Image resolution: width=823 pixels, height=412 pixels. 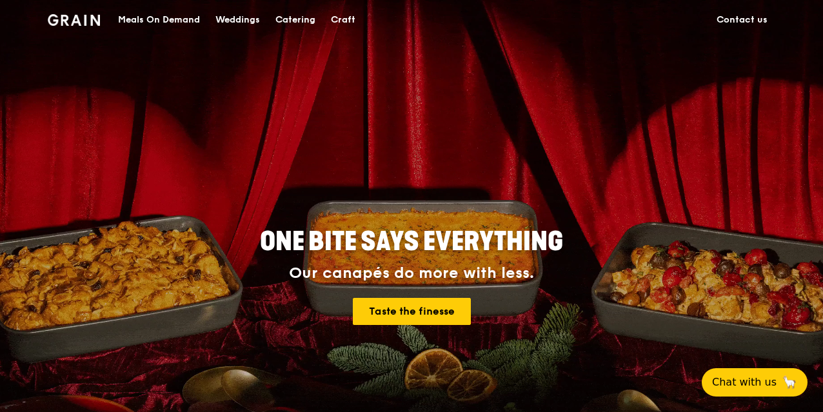 I want to click on a: Contact us, so click(x=742, y=20).